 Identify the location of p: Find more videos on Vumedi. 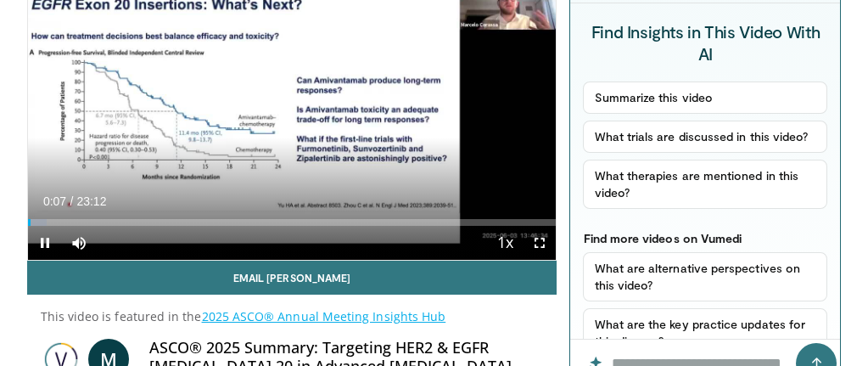
(705, 237).